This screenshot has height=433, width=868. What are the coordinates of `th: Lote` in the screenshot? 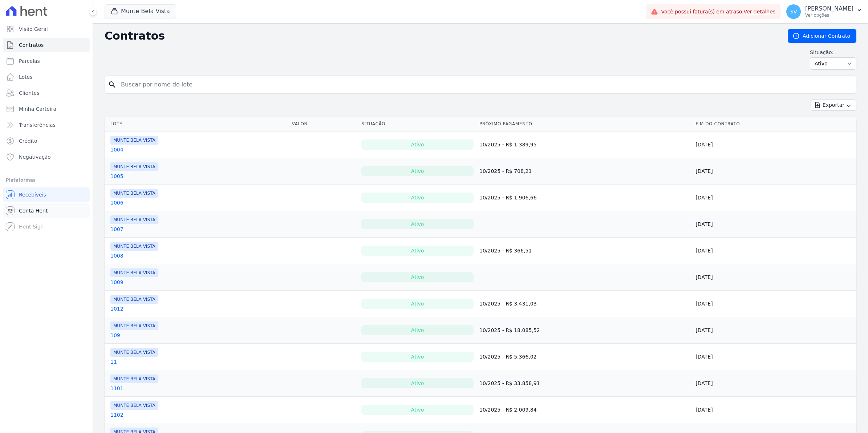 It's located at (197, 124).